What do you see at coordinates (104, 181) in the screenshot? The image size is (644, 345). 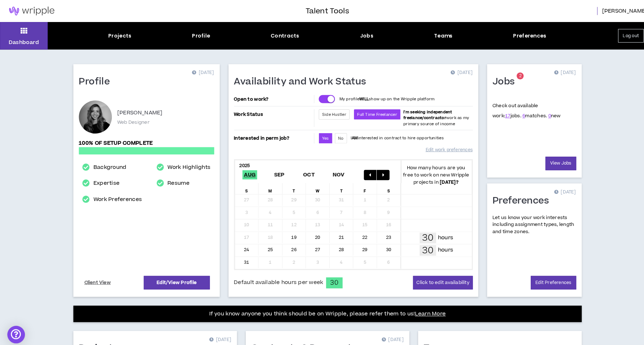 I see `a: Expertise` at bounding box center [104, 181].